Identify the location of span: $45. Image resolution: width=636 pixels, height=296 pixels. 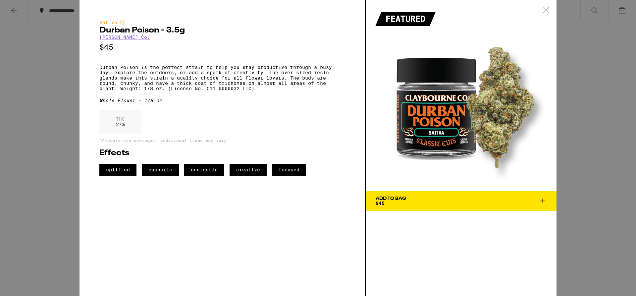
(380, 203).